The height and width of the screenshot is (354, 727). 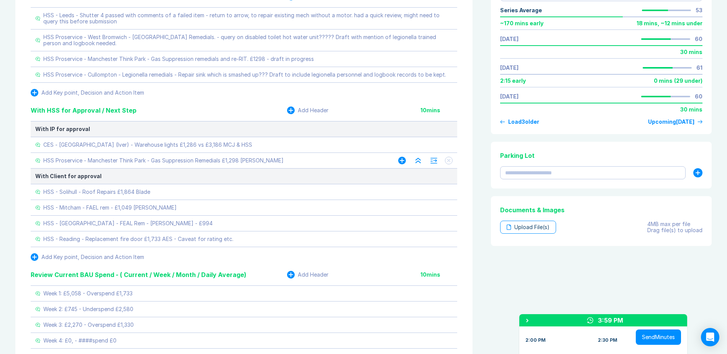 What do you see at coordinates (689, 81) in the screenshot?
I see `div: ( 29 under )` at bounding box center [689, 81].